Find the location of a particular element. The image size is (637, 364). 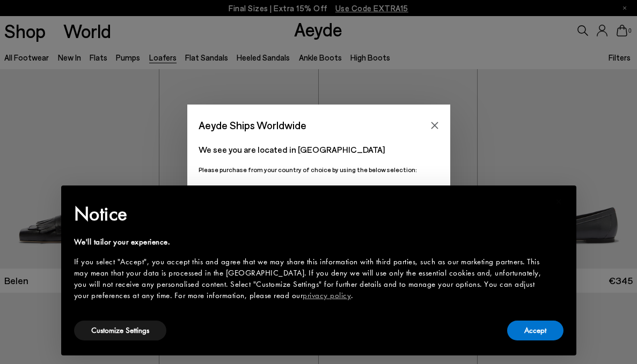

a: privacy policy is located at coordinates (327, 296).